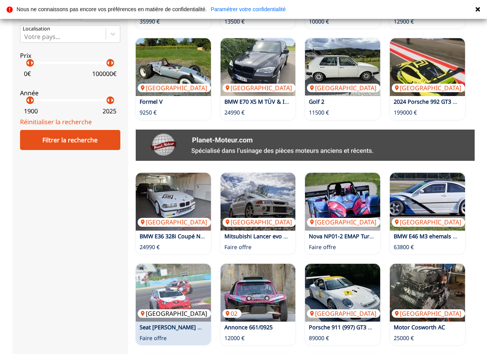 The height and width of the screenshot is (354, 487). I want to click on img: BMW E36 328i Coupé Neuaufbau DMSB Wagenpass OMP Zelle, so click(173, 202).